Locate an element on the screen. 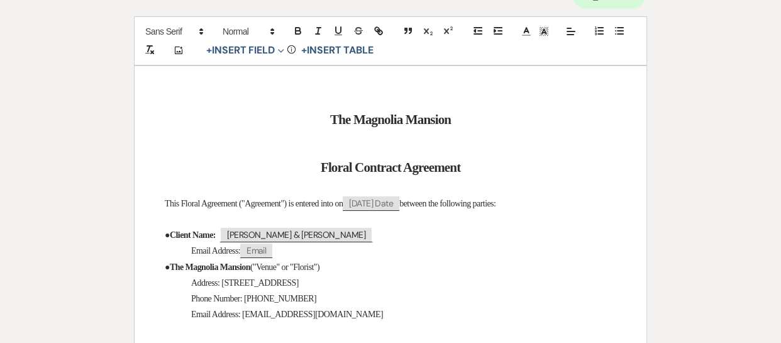 The image size is (781, 343). span: Text Color is located at coordinates (526, 31).